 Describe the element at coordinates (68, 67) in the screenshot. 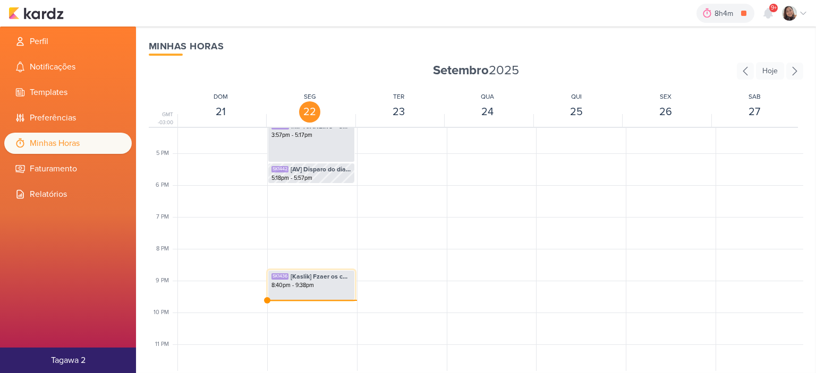

I see `li: Notificações` at that location.